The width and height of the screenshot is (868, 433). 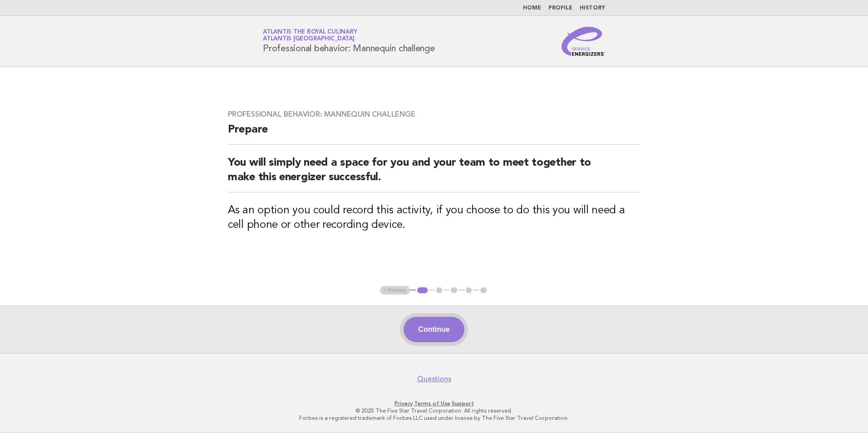 I want to click on p: © 2025 The Five Star Travel Corporation. All rights reserved., so click(x=434, y=411).